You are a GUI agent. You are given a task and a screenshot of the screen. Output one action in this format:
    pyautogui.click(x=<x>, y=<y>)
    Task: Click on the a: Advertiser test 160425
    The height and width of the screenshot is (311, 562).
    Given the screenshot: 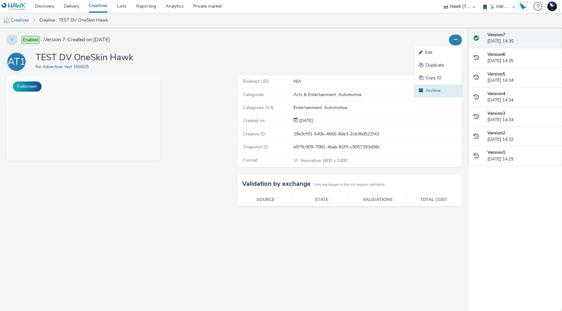 What is the action you would take?
    pyautogui.click(x=67, y=67)
    